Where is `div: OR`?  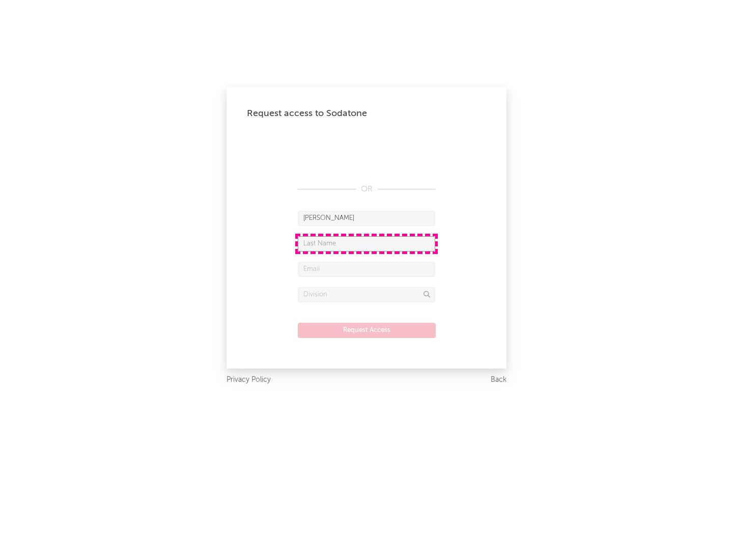 div: OR is located at coordinates (366, 190).